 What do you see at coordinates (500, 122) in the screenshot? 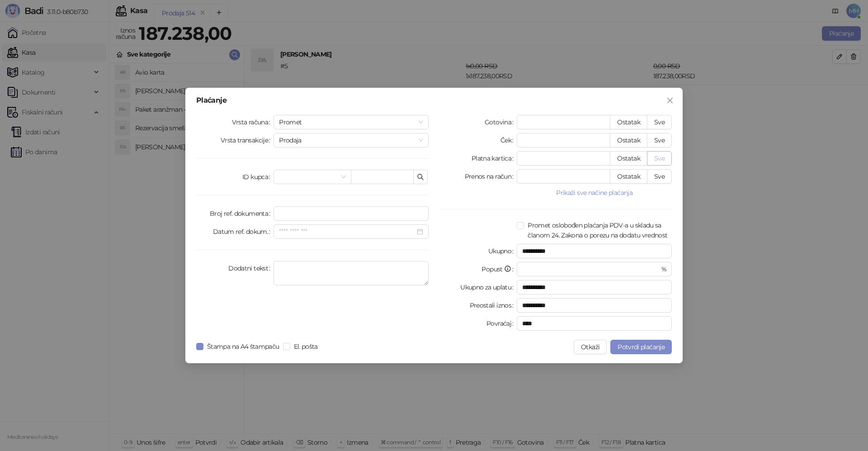
I see `label: Gotovina` at bounding box center [500, 122].